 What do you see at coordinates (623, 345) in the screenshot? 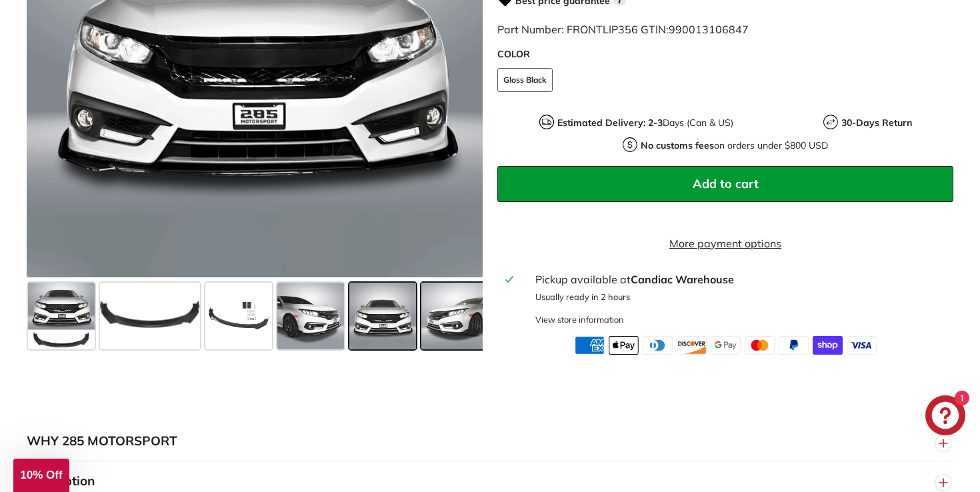
I see `img: apple_pay` at bounding box center [623, 345].